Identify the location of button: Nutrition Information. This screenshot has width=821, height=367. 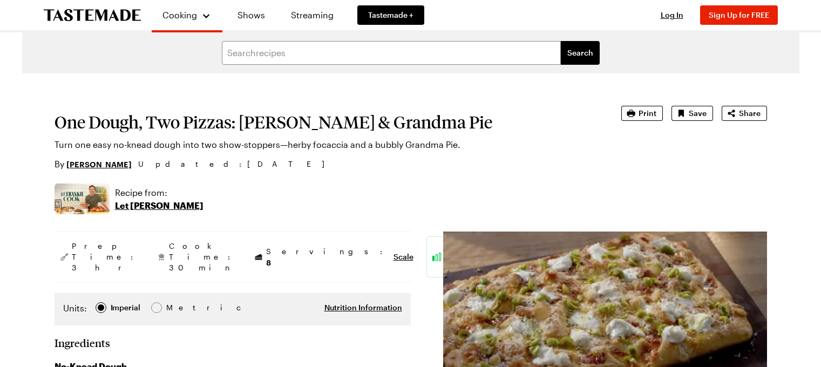
(363, 308).